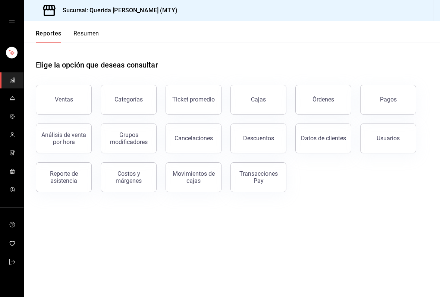  I want to click on button: Grupos modificadores, so click(129, 138).